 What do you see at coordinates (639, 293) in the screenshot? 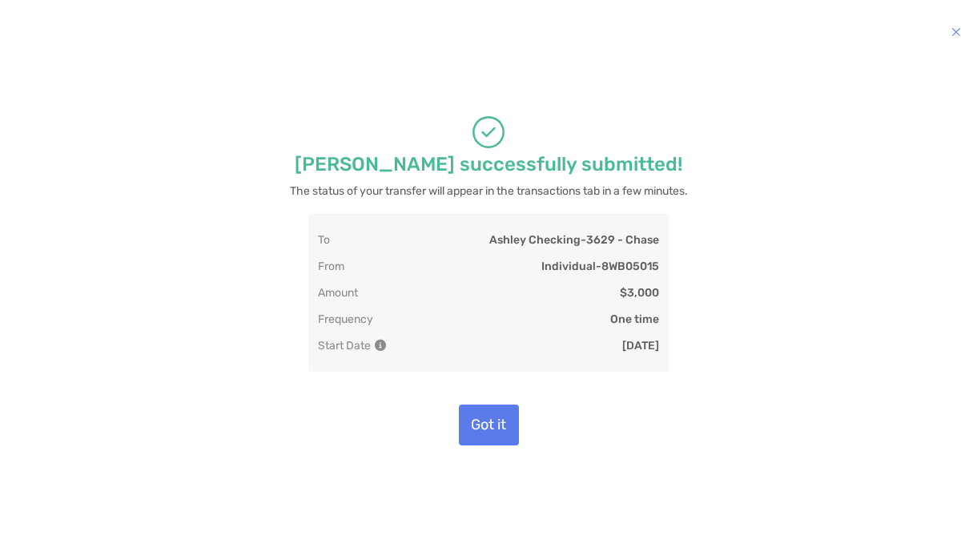
I see `p: $3,000` at bounding box center [639, 293].